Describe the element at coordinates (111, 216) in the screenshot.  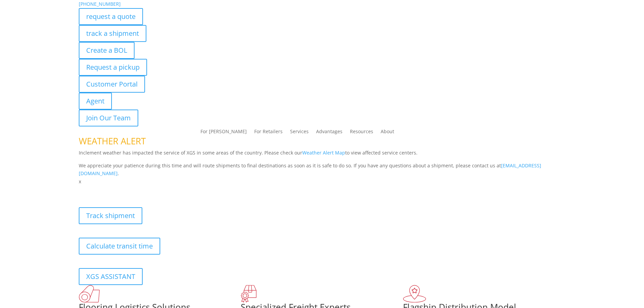
I see `a: Track shipment` at that location.